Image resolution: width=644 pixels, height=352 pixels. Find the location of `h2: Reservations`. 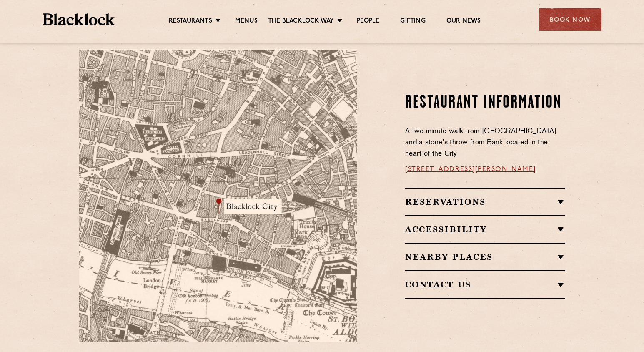

h2: Reservations is located at coordinates (485, 202).